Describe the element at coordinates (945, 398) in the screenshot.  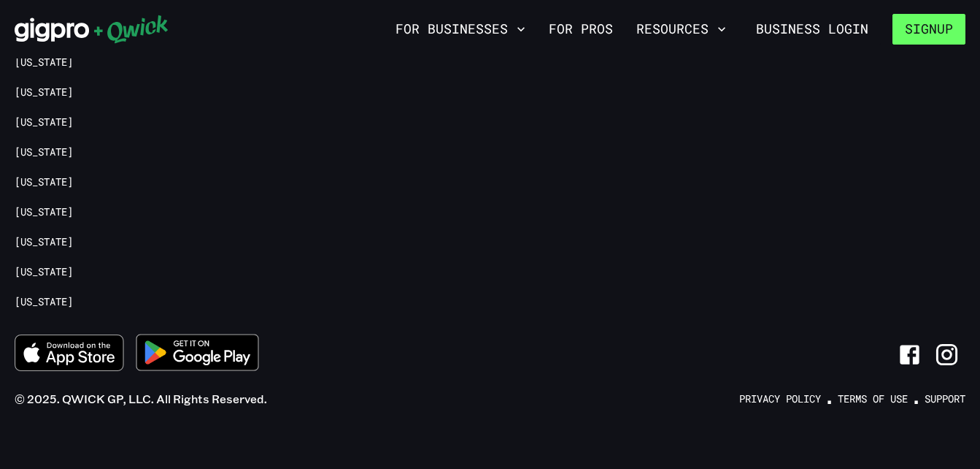
I see `a: Support` at that location.